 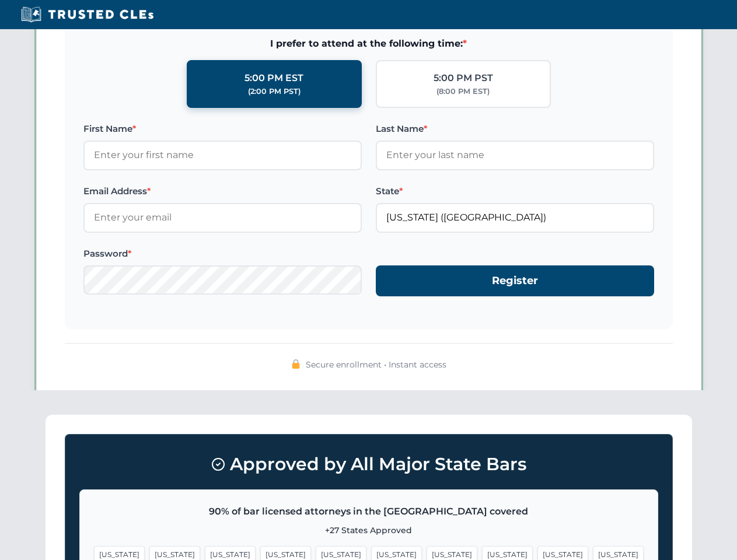 What do you see at coordinates (515, 217) in the screenshot?
I see `input: Florida (FL)` at bounding box center [515, 217].